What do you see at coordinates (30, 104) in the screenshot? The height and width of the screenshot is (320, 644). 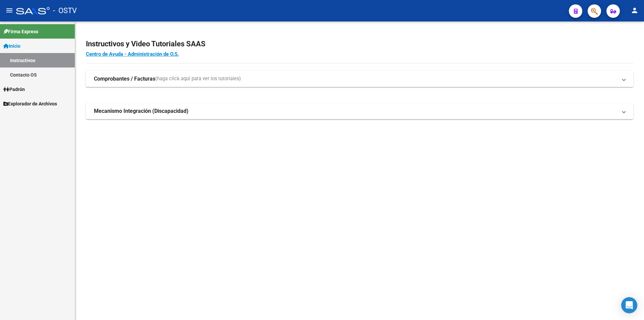 I see `span: Explorador de Archivos` at bounding box center [30, 104].